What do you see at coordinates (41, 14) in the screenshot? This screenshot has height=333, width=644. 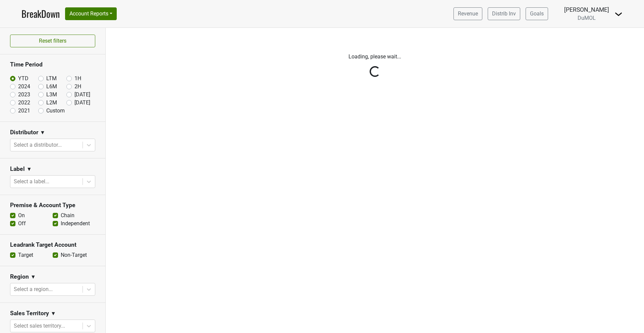 I see `a: BreakDown` at bounding box center [41, 14].